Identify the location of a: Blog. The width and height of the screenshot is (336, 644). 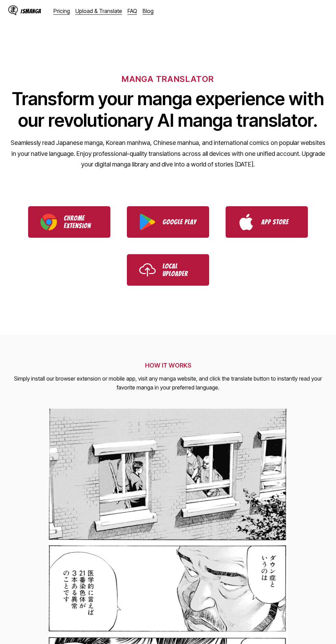
(148, 11).